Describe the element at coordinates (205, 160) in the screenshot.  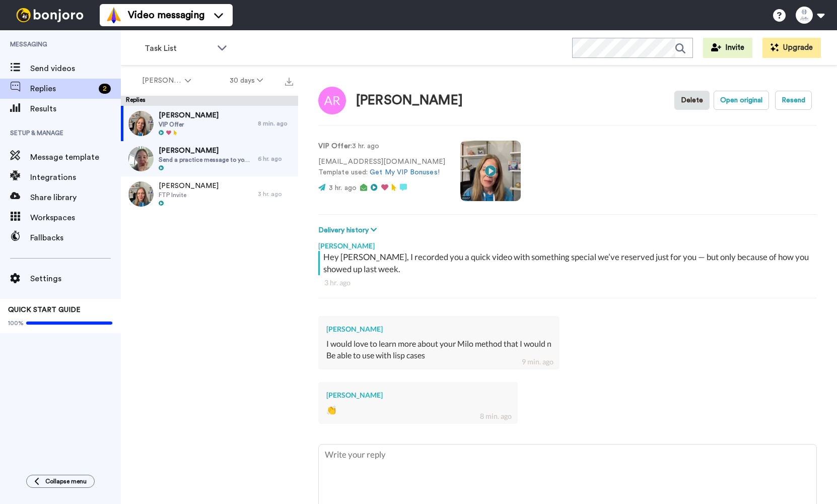
I see `span: Send a practice message to yourself` at that location.